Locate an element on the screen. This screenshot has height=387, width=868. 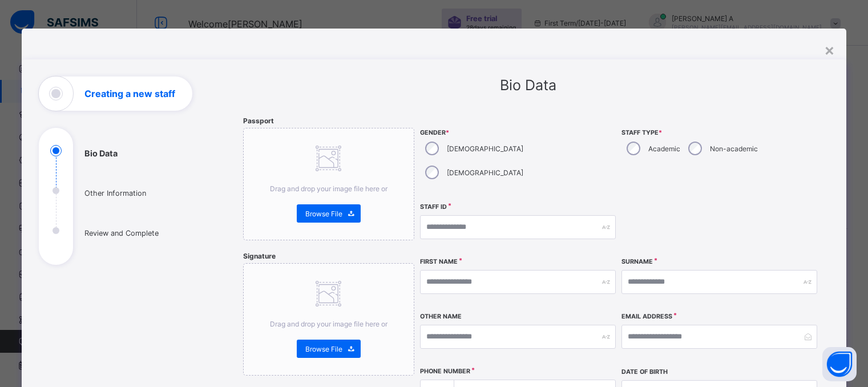
label: Academic is located at coordinates (664, 148).